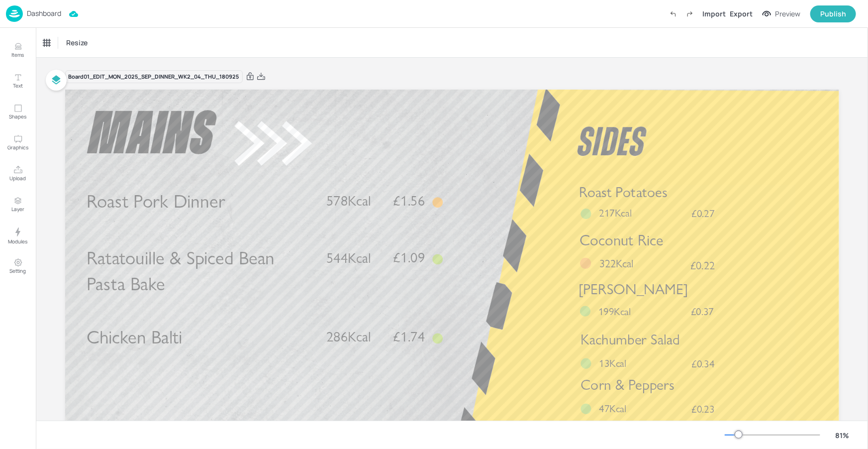 This screenshot has width=868, height=449. What do you see at coordinates (613, 363) in the screenshot?
I see `span: 13Kcal` at bounding box center [613, 363].